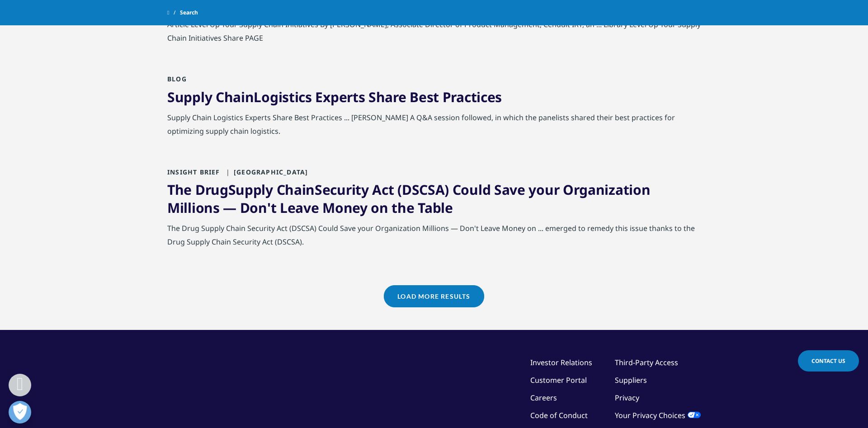 The image size is (868, 428). Describe the element at coordinates (544, 397) in the screenshot. I see `a: Careers` at that location.